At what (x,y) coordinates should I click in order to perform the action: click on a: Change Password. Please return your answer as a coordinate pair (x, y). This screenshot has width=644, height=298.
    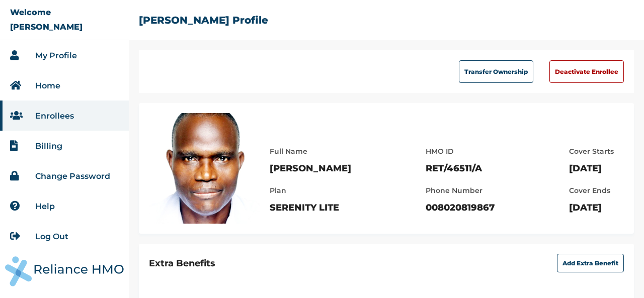
    Looking at the image, I should click on (72, 176).